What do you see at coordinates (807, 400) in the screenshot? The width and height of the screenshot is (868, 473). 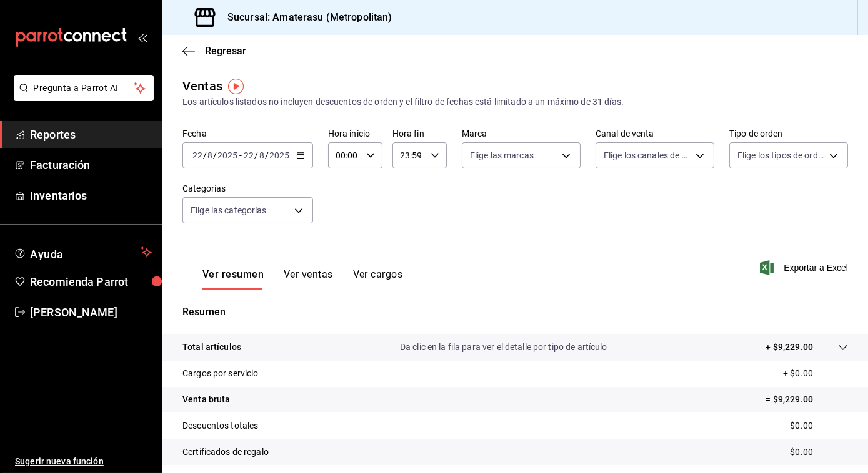 I see `p: = $9,229.00` at bounding box center [807, 400].